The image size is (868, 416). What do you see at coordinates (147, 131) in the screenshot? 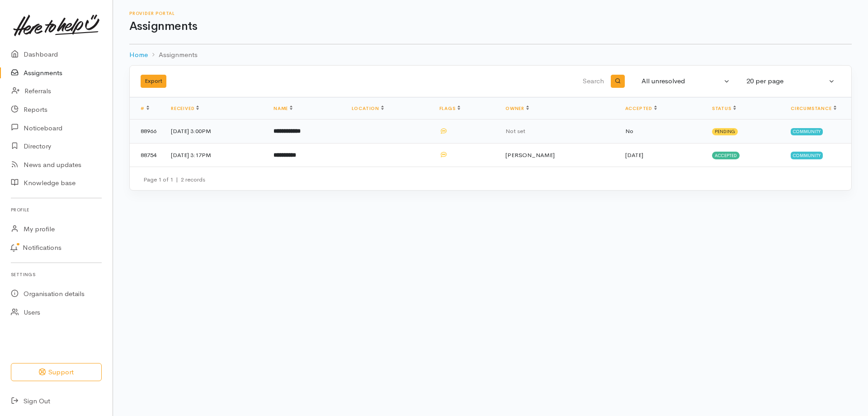
I see `td: 88966` at bounding box center [147, 131].